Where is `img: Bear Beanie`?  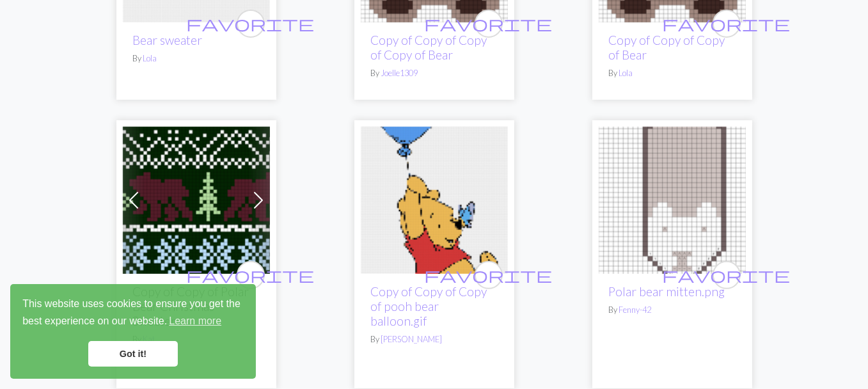 img: Bear Beanie is located at coordinates (196, 200).